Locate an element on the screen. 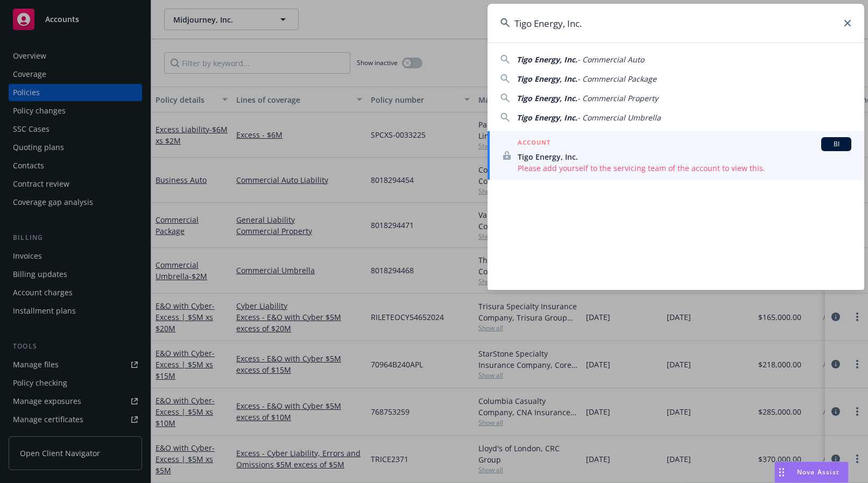 The image size is (868, 483). input: Search... is located at coordinates (676, 23).